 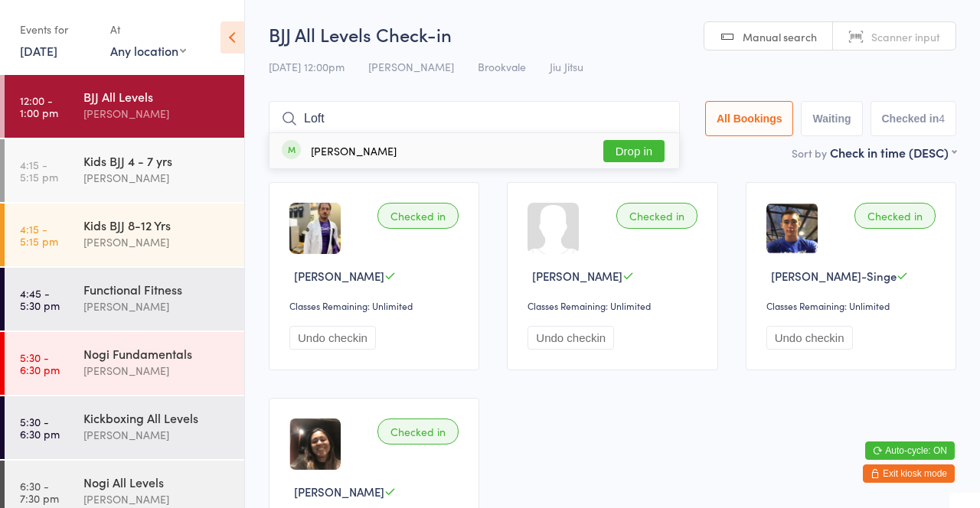 What do you see at coordinates (906, 37) in the screenshot?
I see `span: Scanner input` at bounding box center [906, 37].